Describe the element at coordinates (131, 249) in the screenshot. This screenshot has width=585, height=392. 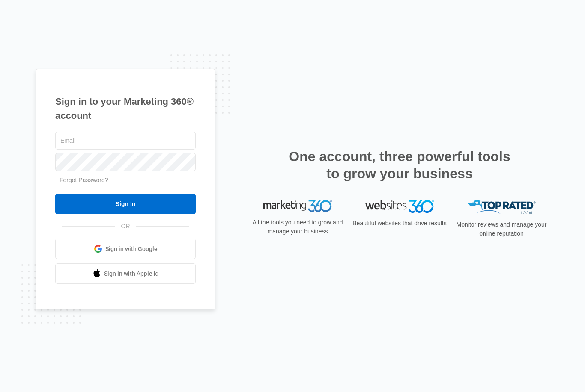
I see `span: Sign in with Google` at that location.